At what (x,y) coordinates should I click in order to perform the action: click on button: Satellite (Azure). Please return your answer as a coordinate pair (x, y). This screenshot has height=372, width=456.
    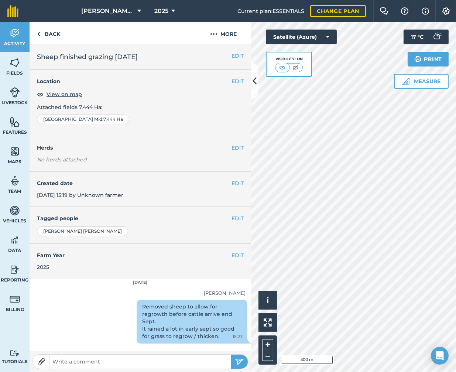
    Looking at the image, I should click on (301, 37).